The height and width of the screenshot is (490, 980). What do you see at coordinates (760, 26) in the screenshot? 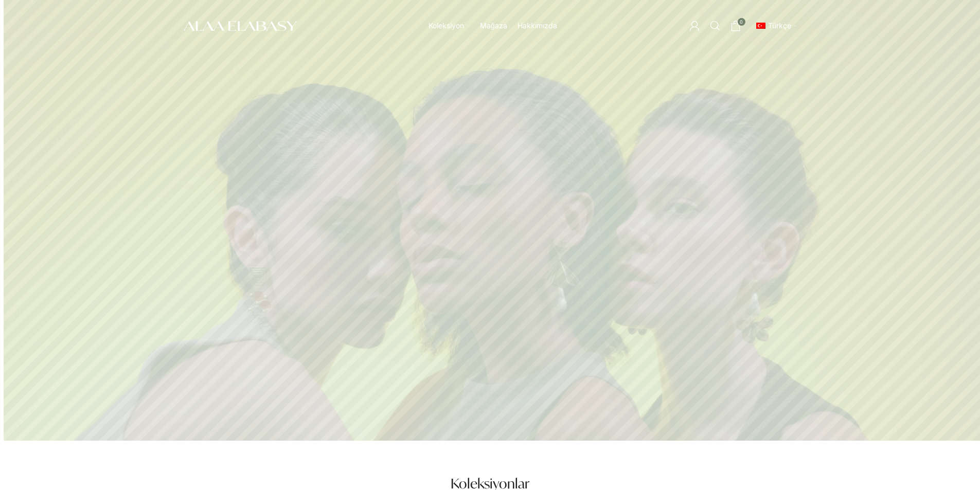
I see `img: Türkçe` at bounding box center [760, 26].